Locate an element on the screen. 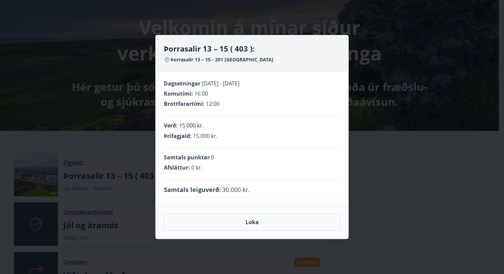  span: Afsláttur : is located at coordinates (177, 167).